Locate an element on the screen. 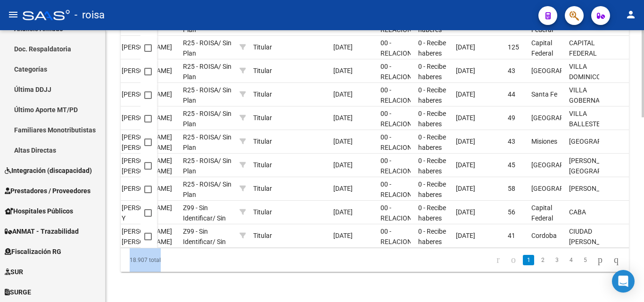 Image resolution: width=644 pixels, height=302 pixels. mat-icon: person is located at coordinates (631, 14).